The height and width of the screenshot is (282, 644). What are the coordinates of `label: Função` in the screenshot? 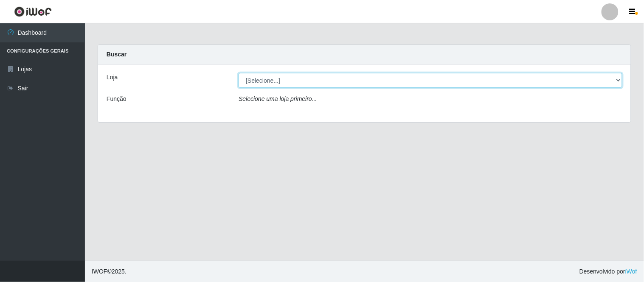 It's located at (116, 99).